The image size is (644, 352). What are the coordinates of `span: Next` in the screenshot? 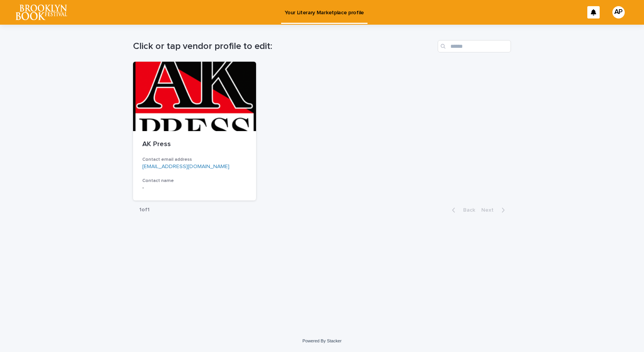 It's located at (490, 210).